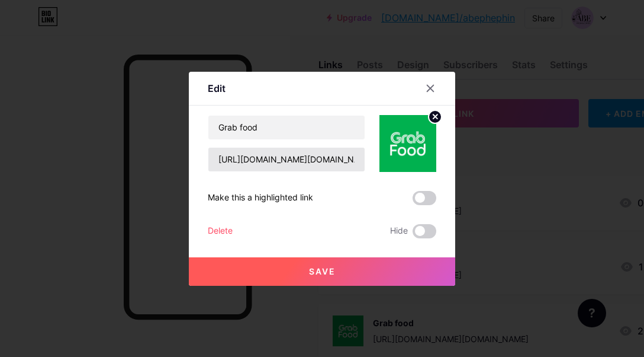 Image resolution: width=644 pixels, height=357 pixels. Describe the element at coordinates (322, 271) in the screenshot. I see `button: Save` at that location.